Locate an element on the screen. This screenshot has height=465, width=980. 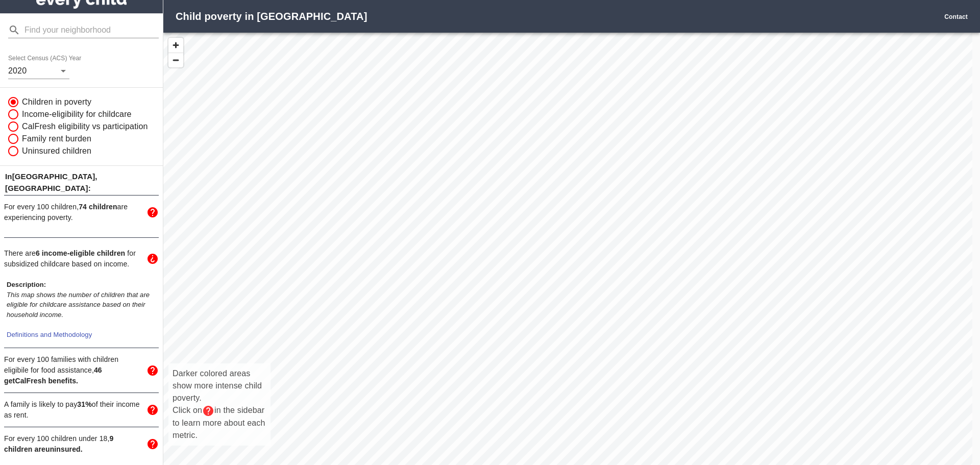
div: A family is likely to pay31%of their income as rent. is located at coordinates (81, 410).